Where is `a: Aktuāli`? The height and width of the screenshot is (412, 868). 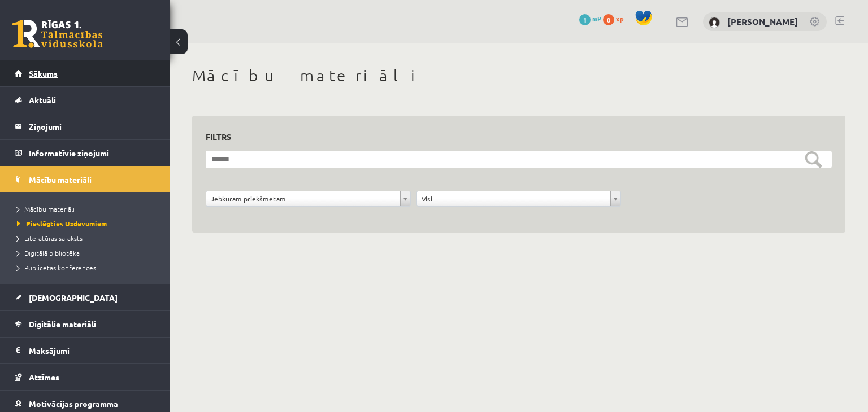
a: Aktuāli is located at coordinates (85, 100).